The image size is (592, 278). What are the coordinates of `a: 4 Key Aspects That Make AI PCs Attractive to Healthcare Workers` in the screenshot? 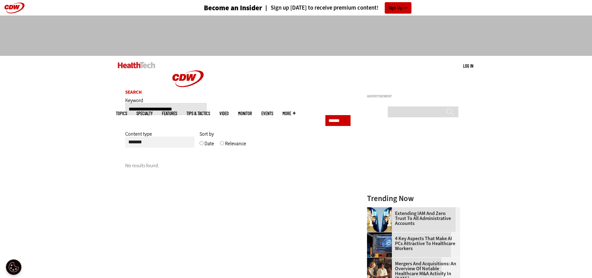 It's located at (412, 244).